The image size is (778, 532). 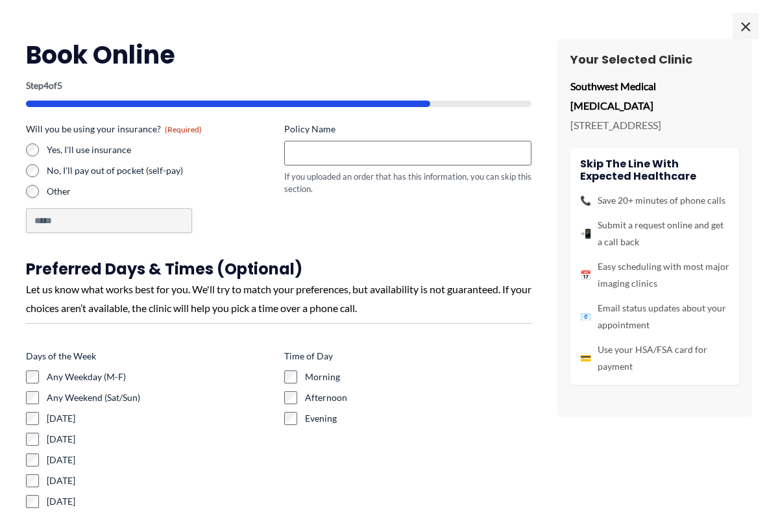 What do you see at coordinates (160, 170) in the screenshot?
I see `label: No, I'll pay out of pocket (self-pay)` at bounding box center [160, 170].